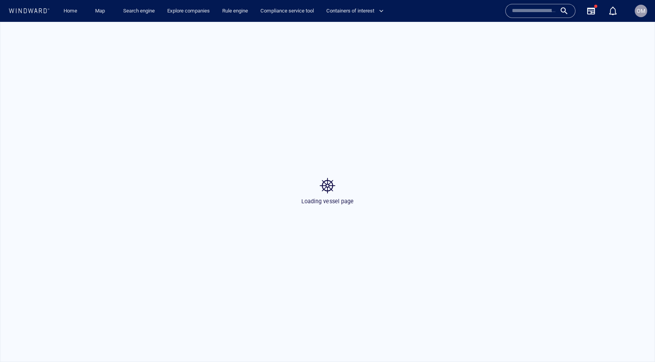 This screenshot has height=362, width=655. What do you see at coordinates (612, 11) in the screenshot?
I see `div: Notification center` at bounding box center [612, 11].